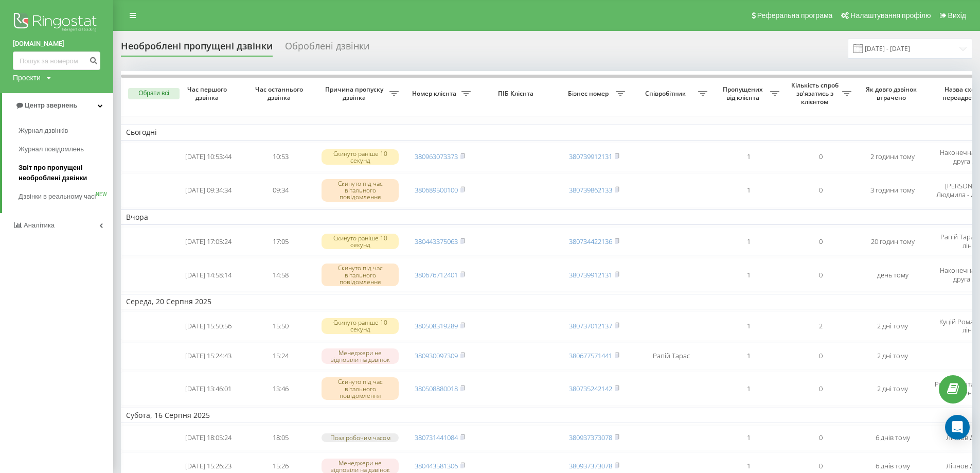 Image resolution: width=980 pixels, height=473 pixels. Describe the element at coordinates (893, 93) in the screenshot. I see `span: Як довго дзвінок втрачено` at that location.